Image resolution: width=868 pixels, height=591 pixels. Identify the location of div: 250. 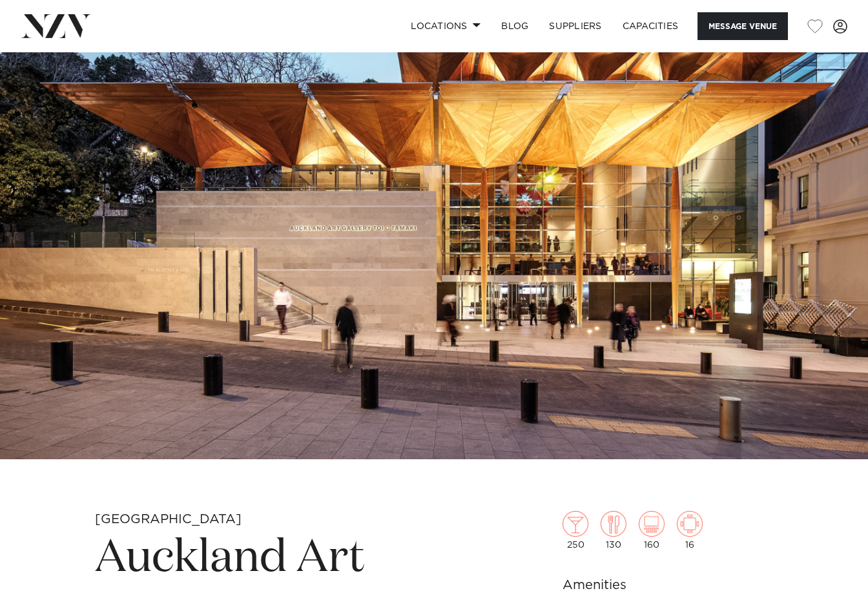
(575, 530).